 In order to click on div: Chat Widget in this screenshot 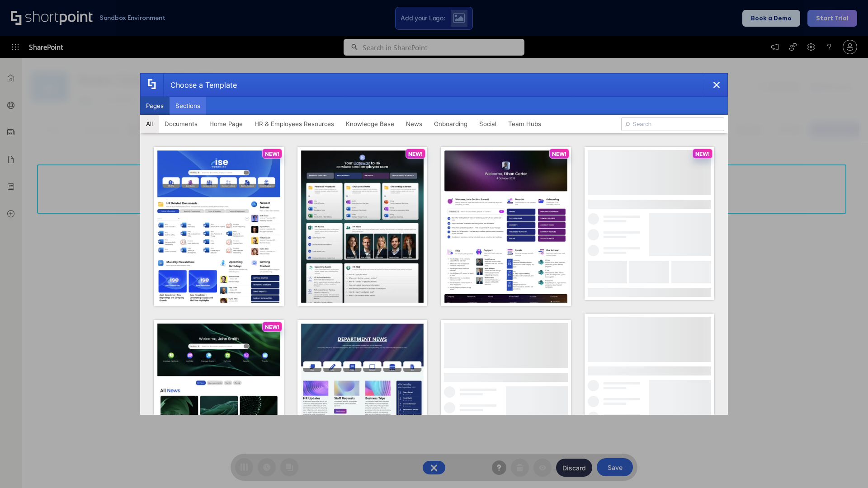, I will do `click(845, 466)`.